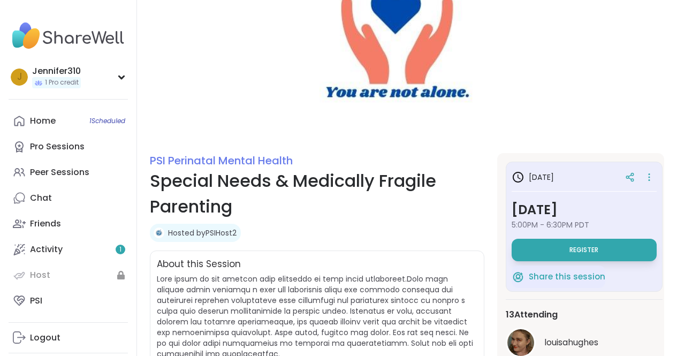  Describe the element at coordinates (36, 301) in the screenshot. I see `div: PSI` at that location.